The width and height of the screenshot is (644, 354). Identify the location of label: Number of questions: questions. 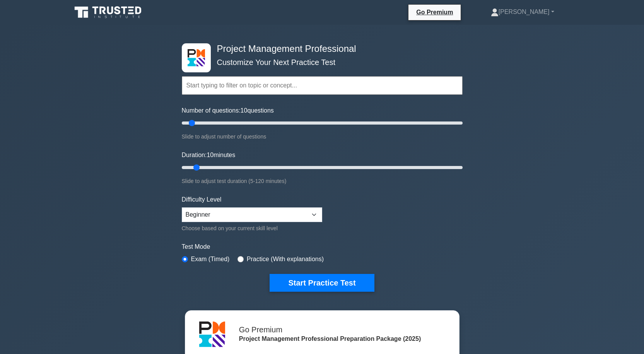
(228, 111).